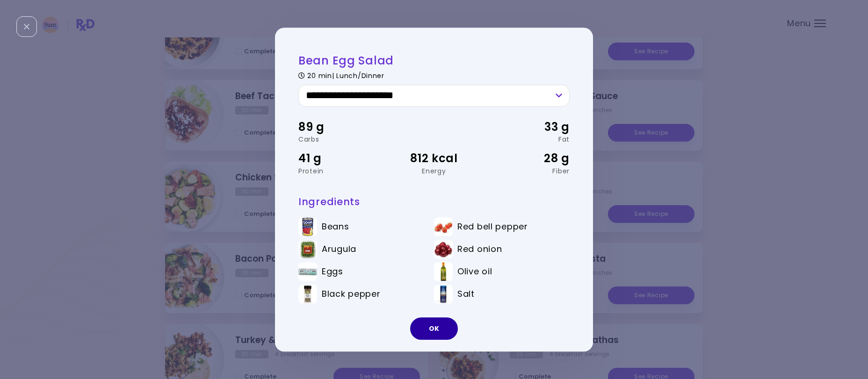 The height and width of the screenshot is (379, 868). What do you see at coordinates (343, 139) in the screenshot?
I see `div: Carbs` at bounding box center [343, 139].